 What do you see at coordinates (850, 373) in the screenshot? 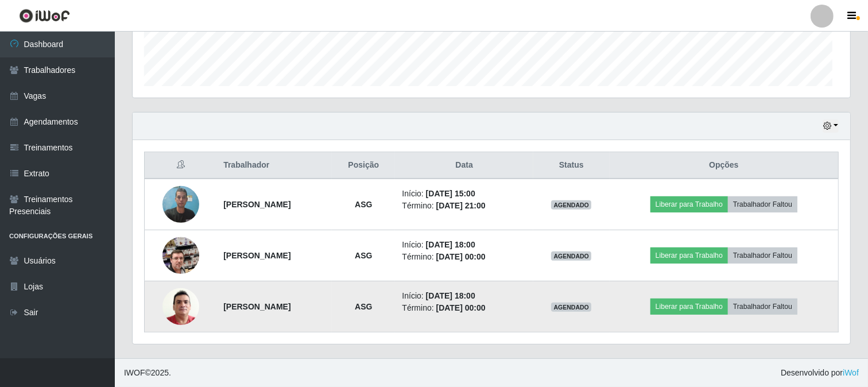
I see `a: iWof` at bounding box center [850, 373].